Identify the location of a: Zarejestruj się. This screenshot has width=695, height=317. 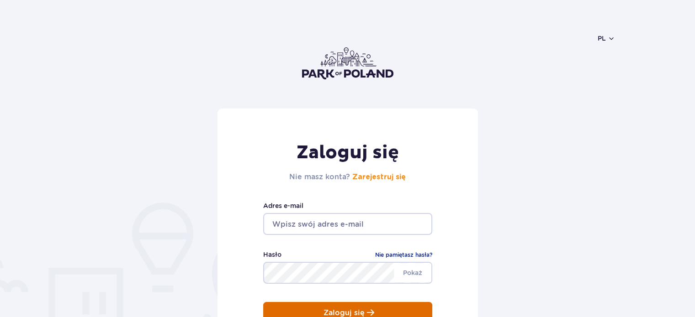
(379, 177).